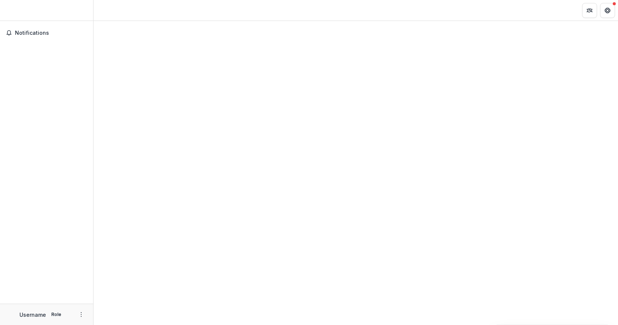  What do you see at coordinates (51, 33) in the screenshot?
I see `span: Notifications` at bounding box center [51, 33].